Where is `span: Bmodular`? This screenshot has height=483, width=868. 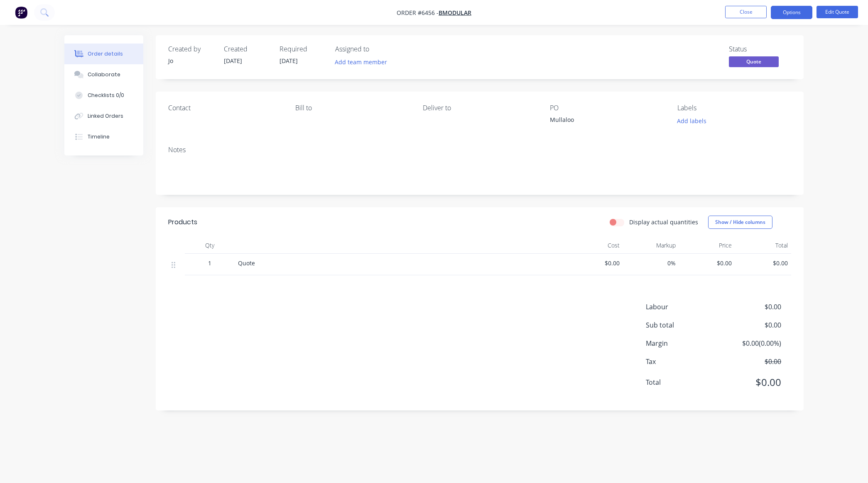
span: Bmodular is located at coordinates (455, 12).